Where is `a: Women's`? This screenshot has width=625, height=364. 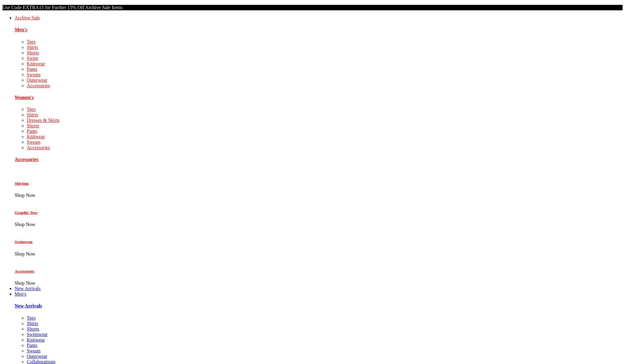 a: Women's is located at coordinates (24, 98).